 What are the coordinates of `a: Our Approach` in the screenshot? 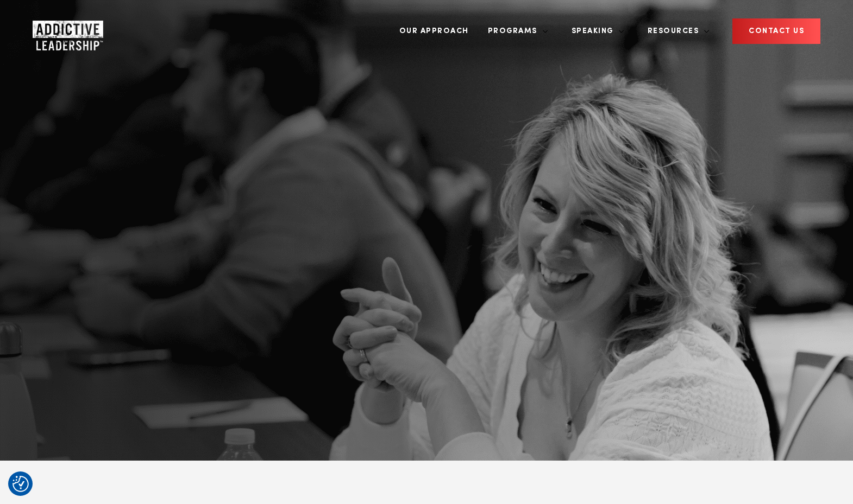 It's located at (434, 31).